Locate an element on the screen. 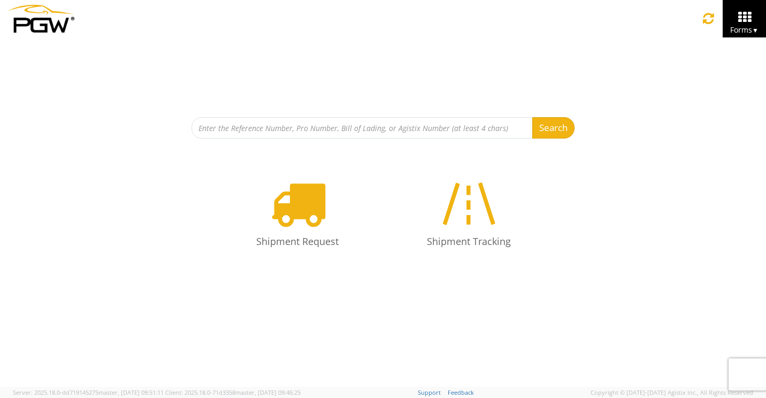 This screenshot has height=398, width=766. h4: Shipment Tracking is located at coordinates (468, 242).